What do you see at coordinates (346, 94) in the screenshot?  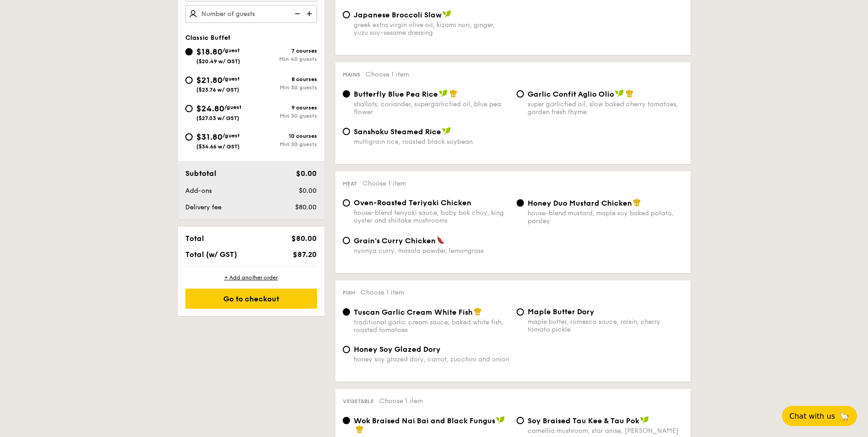 I see `input: Butterfly Blue Pea Riceshallots, coriander, supergarlicfied oil, blue pea flower` at bounding box center [346, 94].